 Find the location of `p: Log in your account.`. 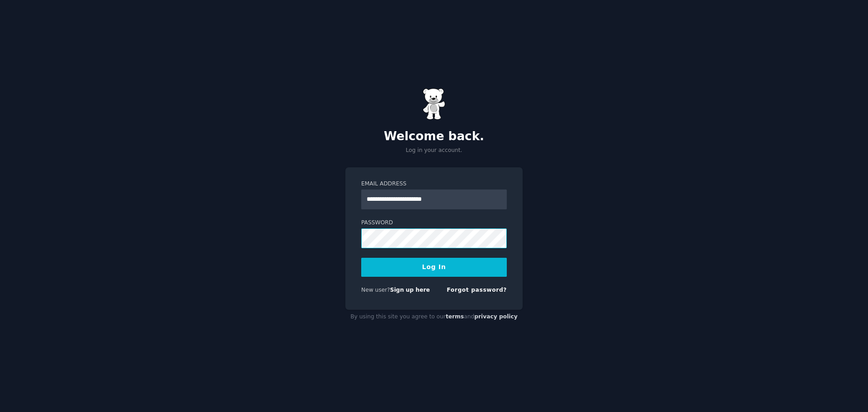

p: Log in your account. is located at coordinates (434, 150).